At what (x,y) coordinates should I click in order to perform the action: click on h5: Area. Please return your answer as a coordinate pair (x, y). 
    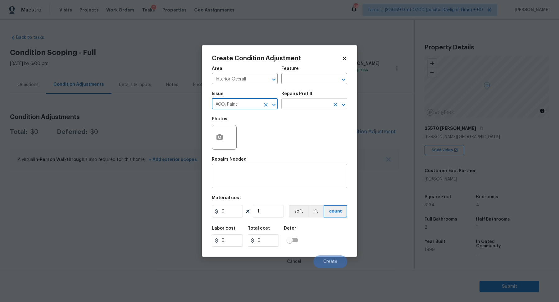
    Looking at the image, I should click on (217, 69).